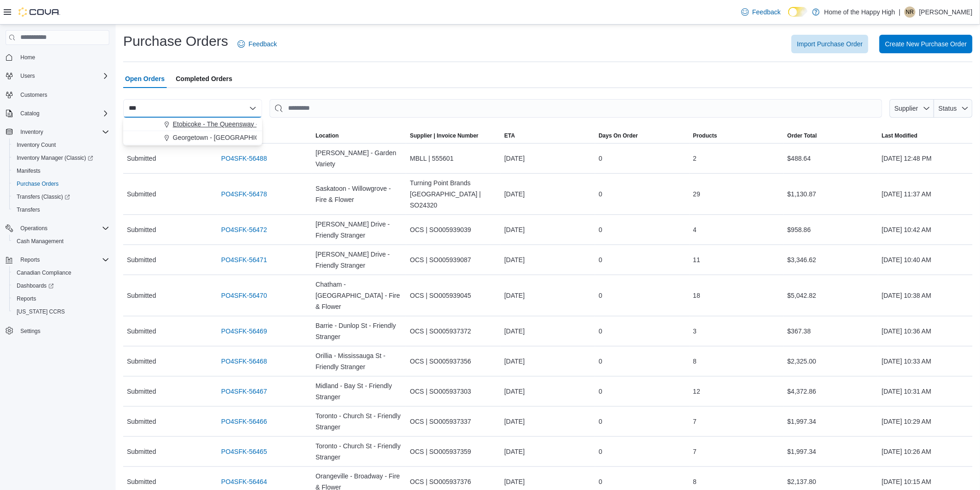 Image resolution: width=980 pixels, height=490 pixels. Describe the element at coordinates (34, 95) in the screenshot. I see `span: Customers` at that location.